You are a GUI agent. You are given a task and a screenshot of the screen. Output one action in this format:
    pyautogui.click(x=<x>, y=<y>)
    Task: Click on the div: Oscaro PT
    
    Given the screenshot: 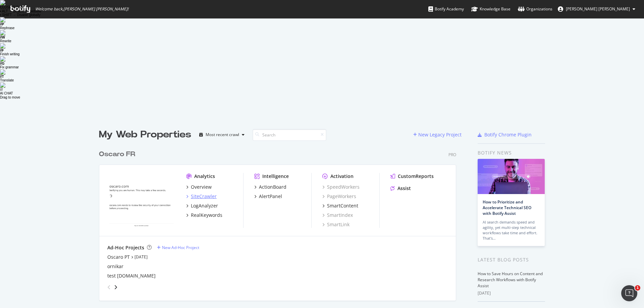 What is the action you would take?
    pyautogui.click(x=119, y=257)
    